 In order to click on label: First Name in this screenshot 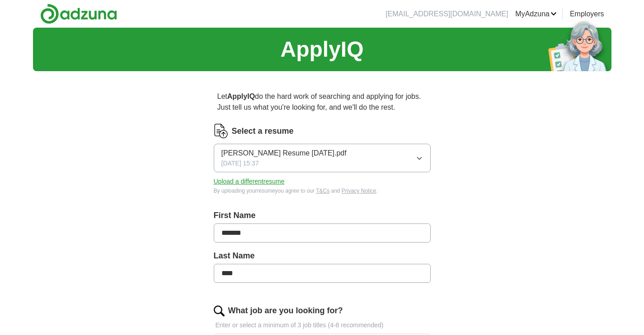, I will do `click(322, 215)`.